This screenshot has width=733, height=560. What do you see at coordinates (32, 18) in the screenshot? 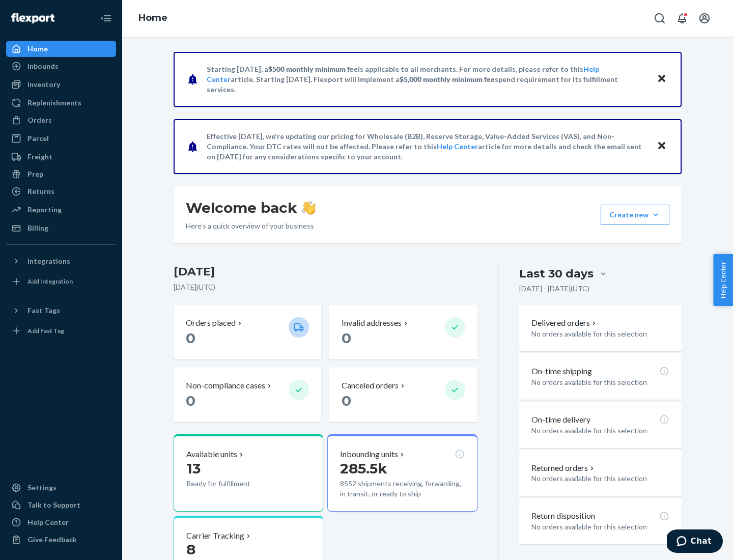
I see `img: Flexport logo` at bounding box center [32, 18].